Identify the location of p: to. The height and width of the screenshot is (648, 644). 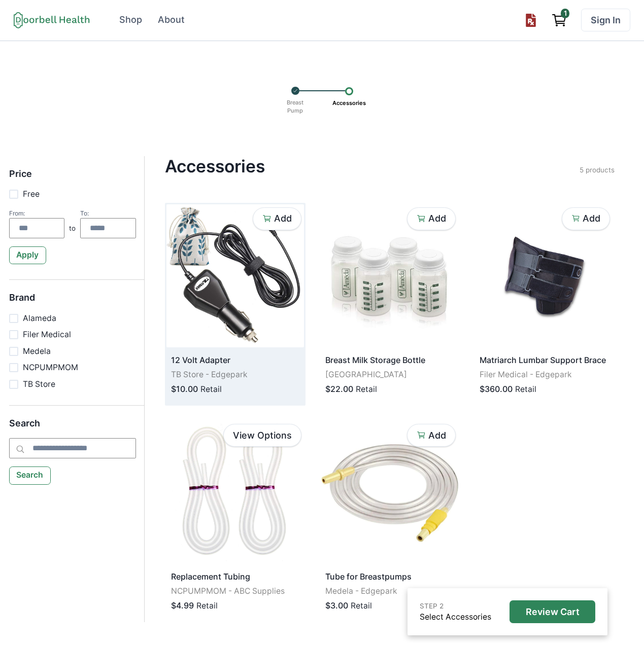
(72, 230).